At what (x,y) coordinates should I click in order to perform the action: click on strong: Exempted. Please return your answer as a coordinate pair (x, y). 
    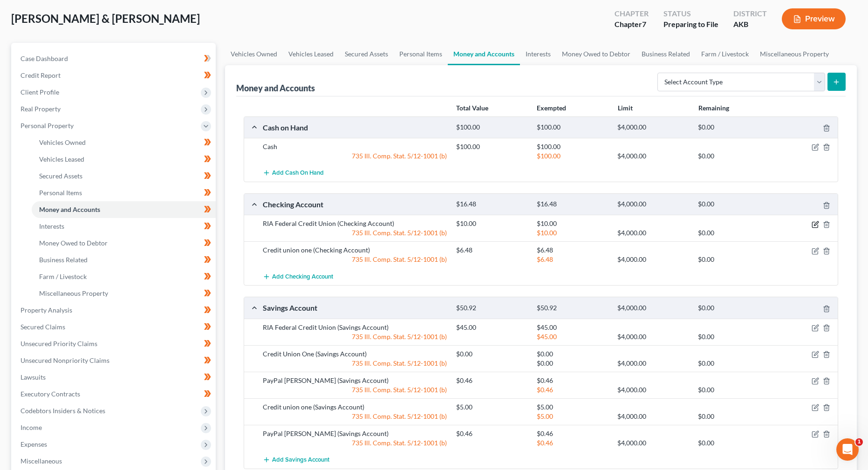
    Looking at the image, I should click on (551, 108).